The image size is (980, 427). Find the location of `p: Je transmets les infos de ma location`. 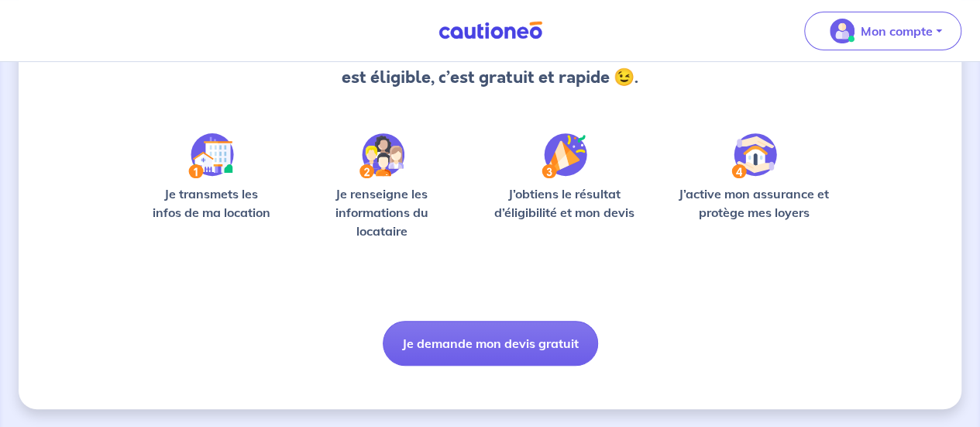

p: Je transmets les infos de ma location is located at coordinates (211, 203).